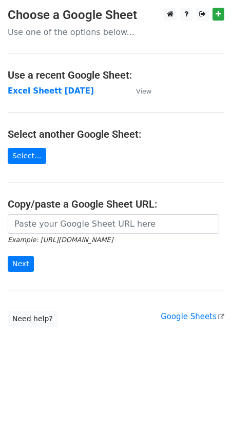 This screenshot has width=232, height=443. I want to click on input: Next, so click(21, 263).